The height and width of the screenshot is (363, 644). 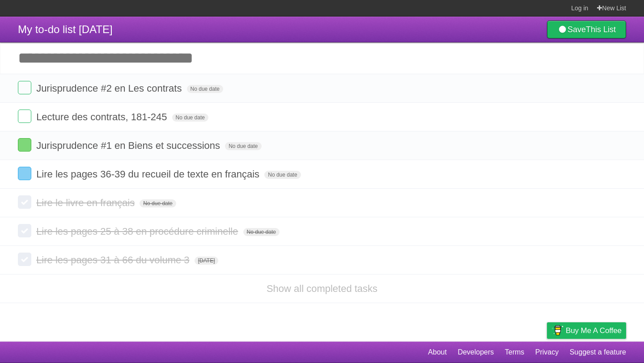 What do you see at coordinates (114, 260) in the screenshot?
I see `span: Lire les pages 31 à 66 du volume 3` at bounding box center [114, 260].